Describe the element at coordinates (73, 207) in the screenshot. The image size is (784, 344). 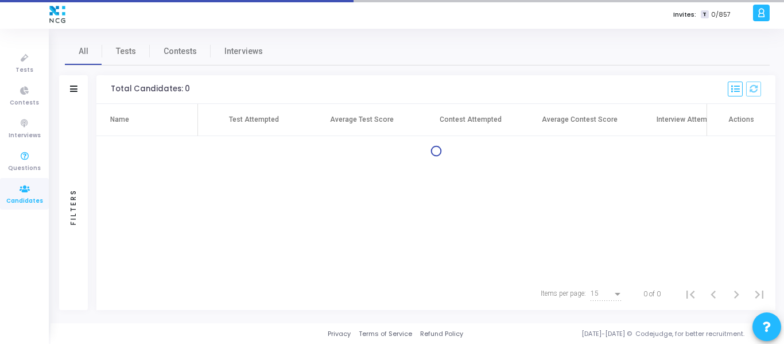
I see `div: Filters` at that location.